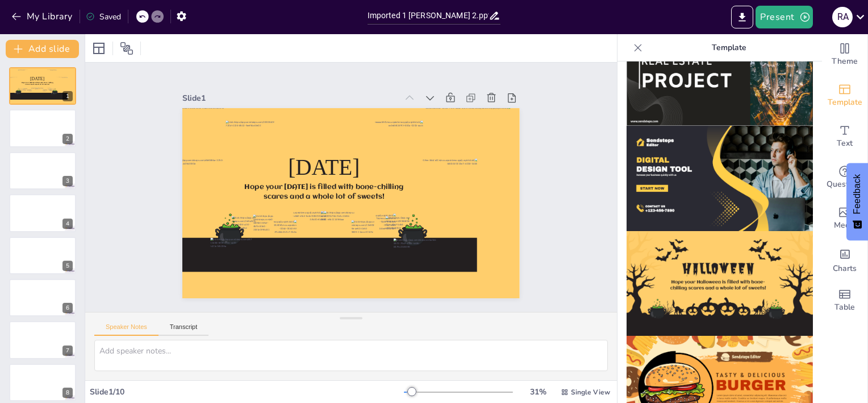 Image resolution: width=868 pixels, height=403 pixels. What do you see at coordinates (784, 17) in the screenshot?
I see `button: Present` at bounding box center [784, 17].